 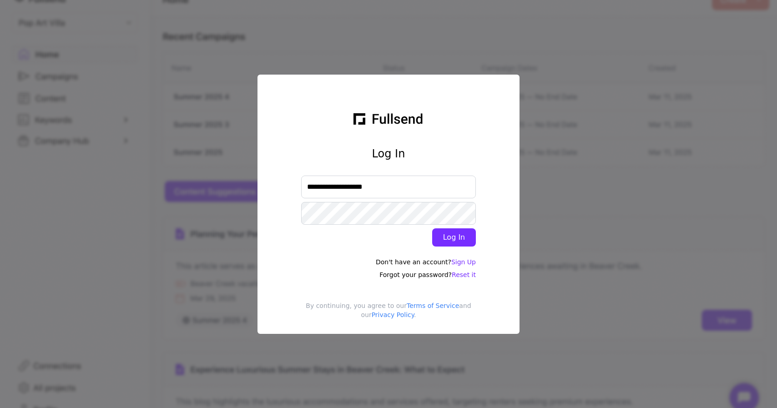 I want to click on a: Privacy Policy, so click(x=393, y=315).